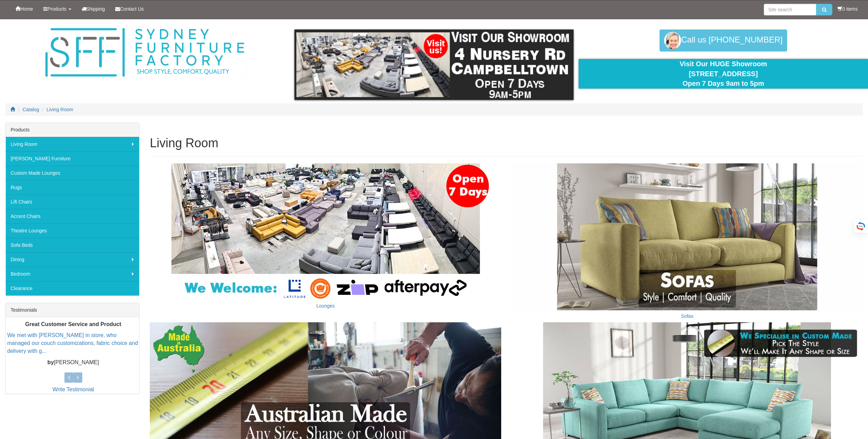 The image size is (868, 439). Describe the element at coordinates (789, 10) in the screenshot. I see `input: Site search` at that location.